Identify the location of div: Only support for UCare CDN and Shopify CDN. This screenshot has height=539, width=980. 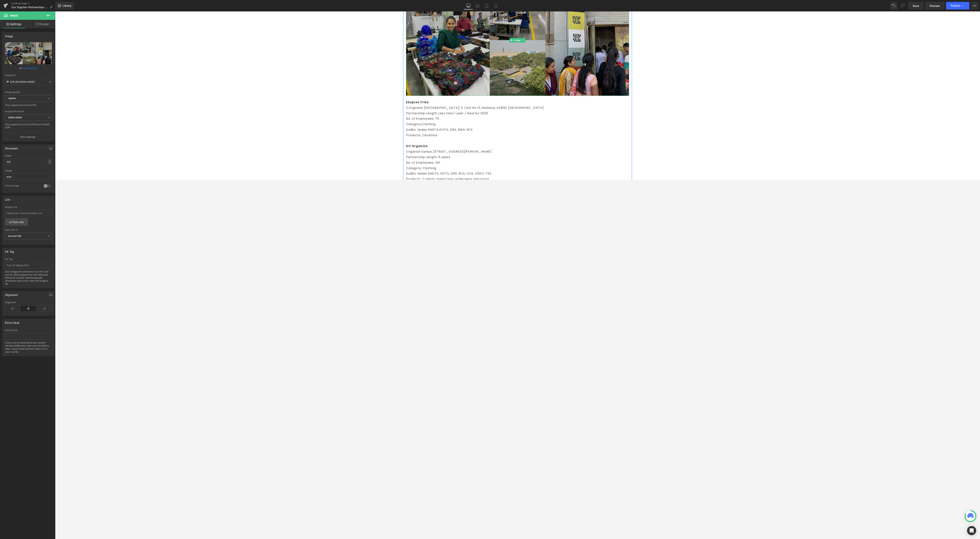
(29, 127).